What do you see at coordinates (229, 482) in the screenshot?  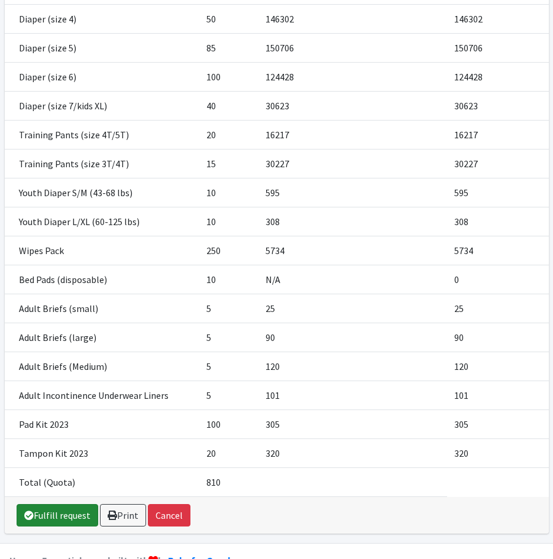 I see `td: 810` at bounding box center [229, 482].